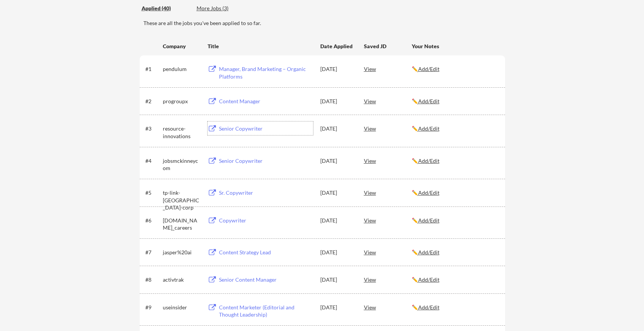 This screenshot has height=331, width=644. Describe the element at coordinates (337, 46) in the screenshot. I see `div: Date Applied` at that location.